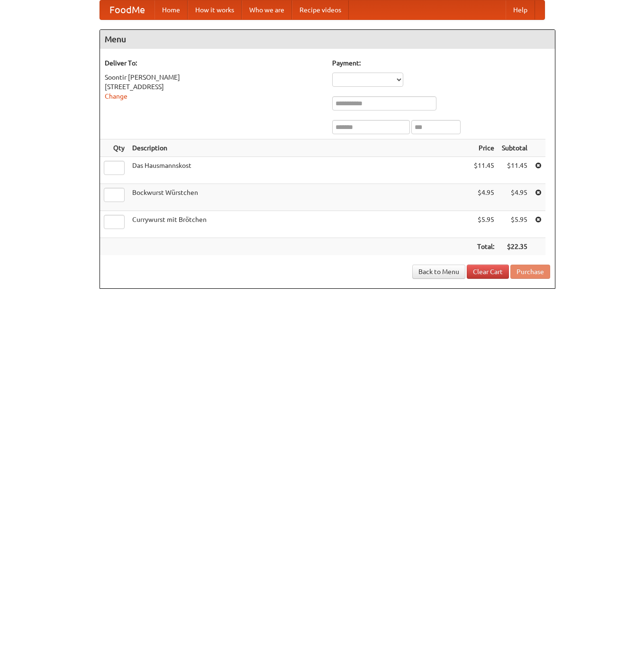  I want to click on td: Currywurst mit Brötchen, so click(299, 224).